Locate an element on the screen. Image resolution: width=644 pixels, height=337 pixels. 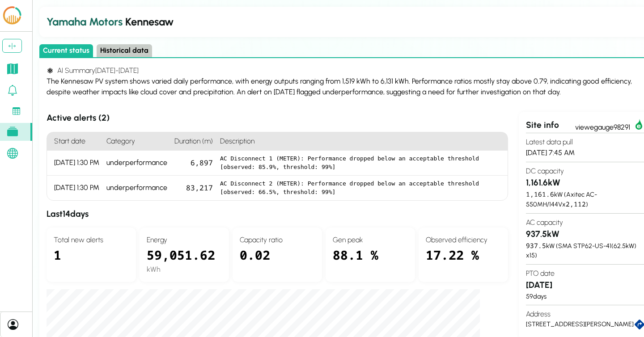
img: LCOE.ai is located at coordinates (12, 15).